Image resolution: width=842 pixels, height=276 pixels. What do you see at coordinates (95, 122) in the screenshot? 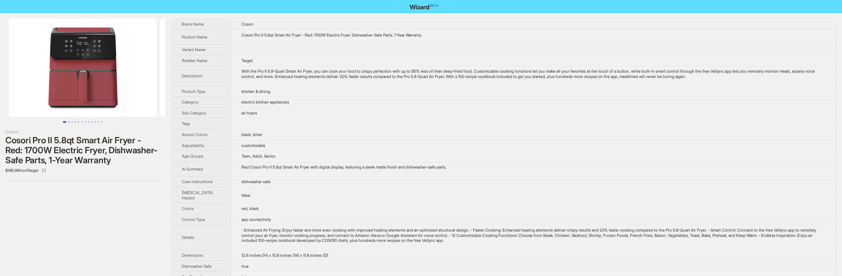
I see `button: Go to slide 10` at bounding box center [95, 122].